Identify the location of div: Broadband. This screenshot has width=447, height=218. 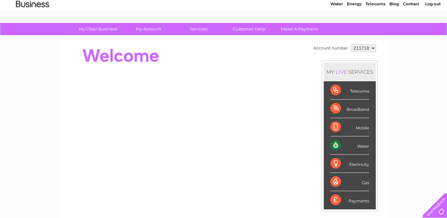
(350, 108).